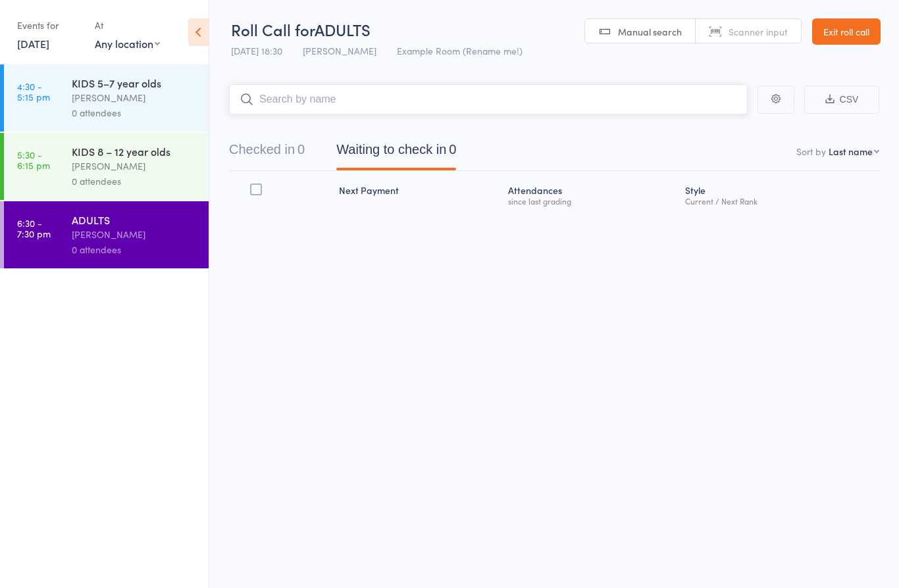 The image size is (899, 588). I want to click on span: ADULTS, so click(343, 29).